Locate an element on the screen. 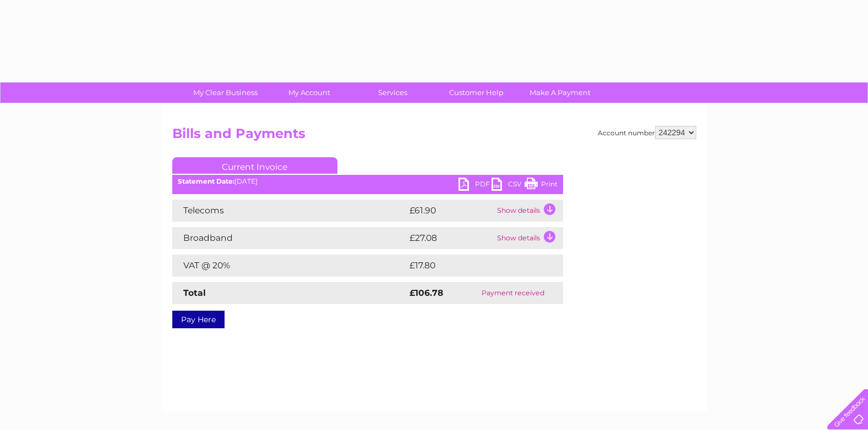  a: PDF is located at coordinates (475, 185).